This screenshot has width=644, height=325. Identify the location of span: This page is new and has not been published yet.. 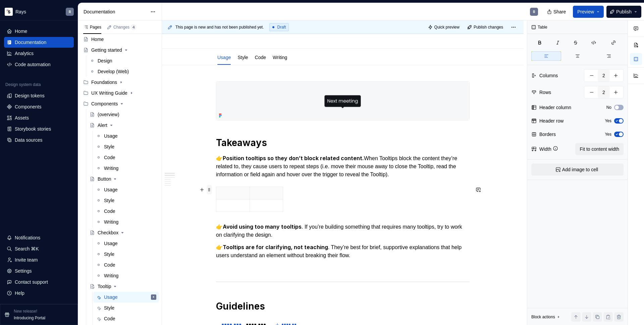
(220, 27).